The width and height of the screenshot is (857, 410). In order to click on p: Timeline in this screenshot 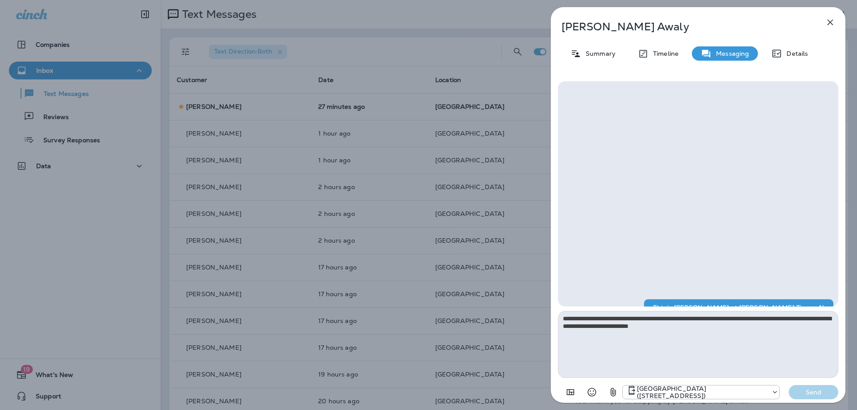, I will do `click(664, 54)`.